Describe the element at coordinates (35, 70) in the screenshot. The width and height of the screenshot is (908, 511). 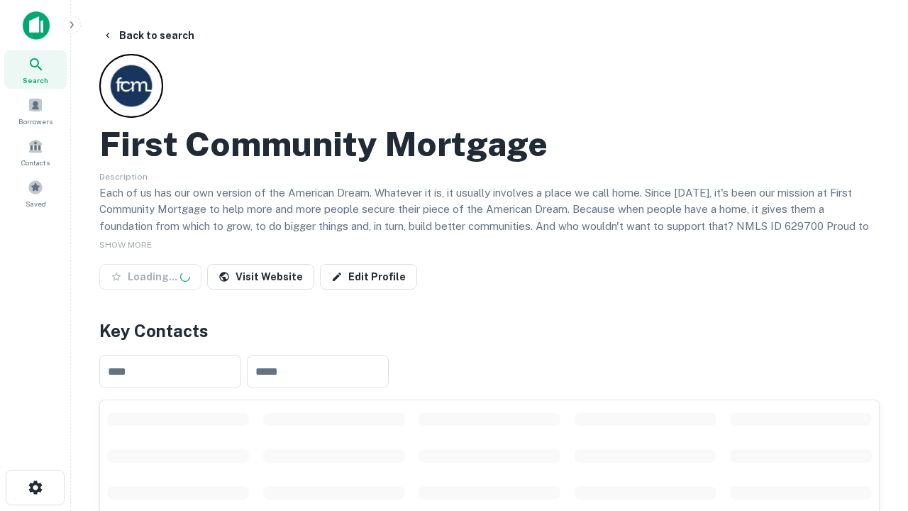
I see `a: Search` at that location.